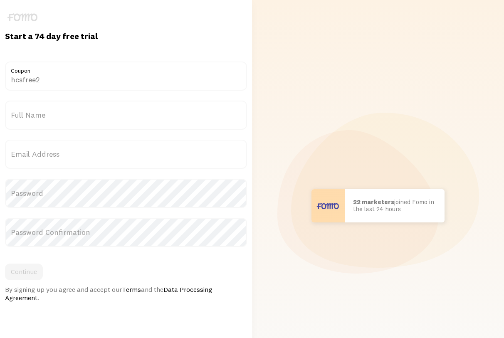 This screenshot has width=504, height=338. Describe the element at coordinates (126, 294) in the screenshot. I see `div: By signing up you agree and accept our and the .` at that location.